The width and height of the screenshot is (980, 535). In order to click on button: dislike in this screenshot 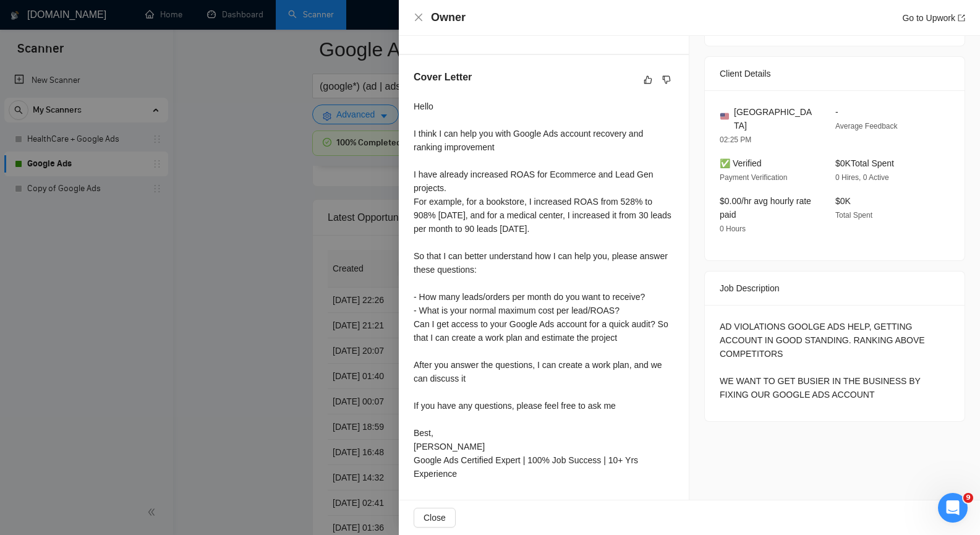, I will do `click(666, 80)`.